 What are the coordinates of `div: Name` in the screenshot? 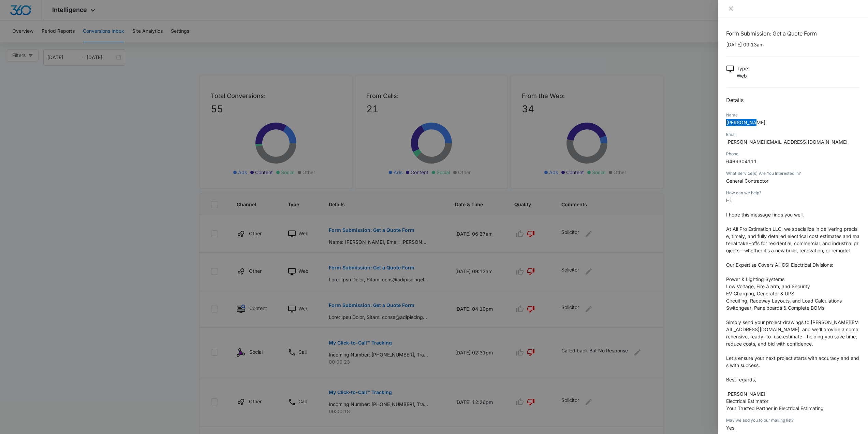 It's located at (793, 115).